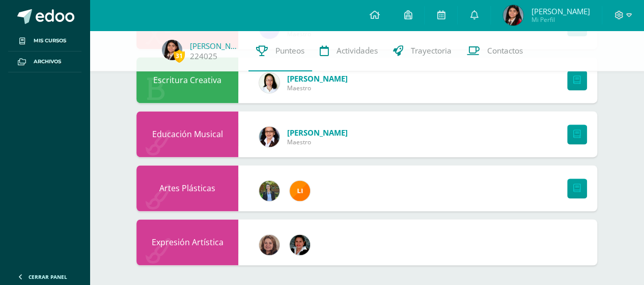 This screenshot has width=644, height=285. I want to click on span: Mis cursos, so click(50, 41).